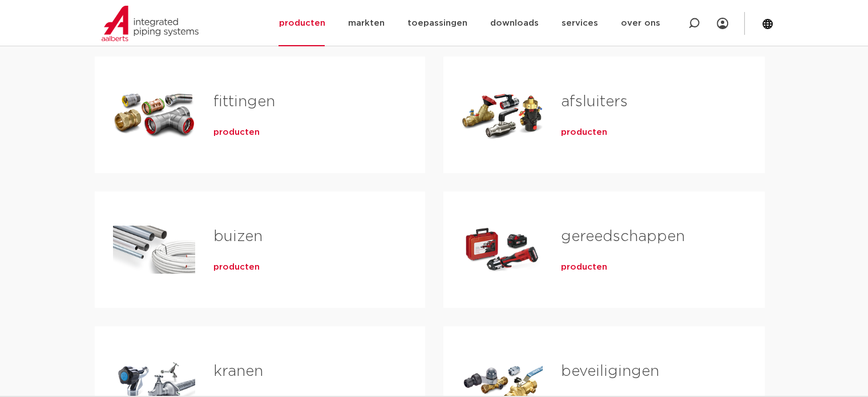 This screenshot has height=397, width=868. Describe the element at coordinates (244, 102) in the screenshot. I see `a: fittingen` at that location.